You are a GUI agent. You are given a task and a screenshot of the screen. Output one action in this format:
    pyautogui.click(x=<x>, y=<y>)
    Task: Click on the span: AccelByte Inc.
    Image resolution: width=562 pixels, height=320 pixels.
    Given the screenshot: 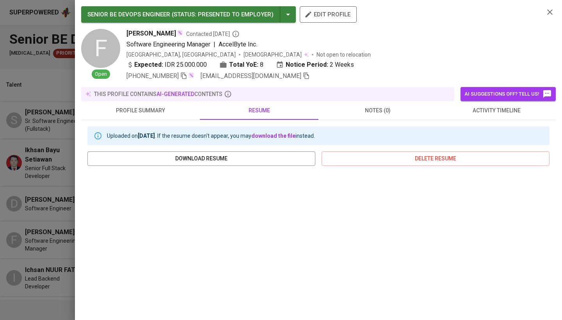 What is the action you would take?
    pyautogui.click(x=238, y=44)
    